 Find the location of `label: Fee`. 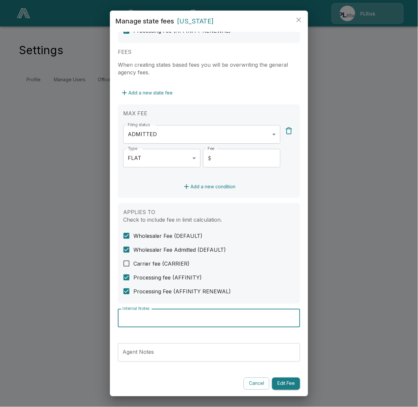

label: Fee is located at coordinates (211, 149).